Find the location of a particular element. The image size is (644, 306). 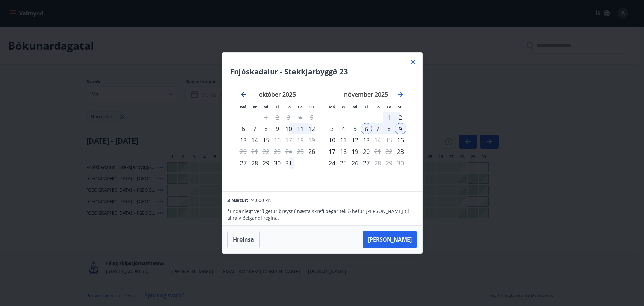

td: Choose miðvikudagur, 15. október 2025 as your check-in date. It’s available. is located at coordinates (266, 140).